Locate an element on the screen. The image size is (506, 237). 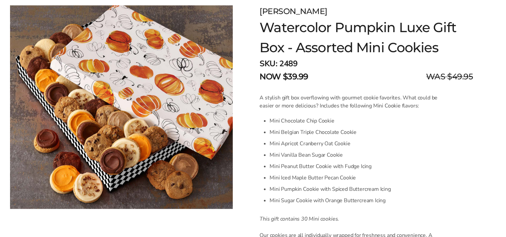
li: Mini Peanut Butter Cookie with Fudge Icing is located at coordinates (356, 166).